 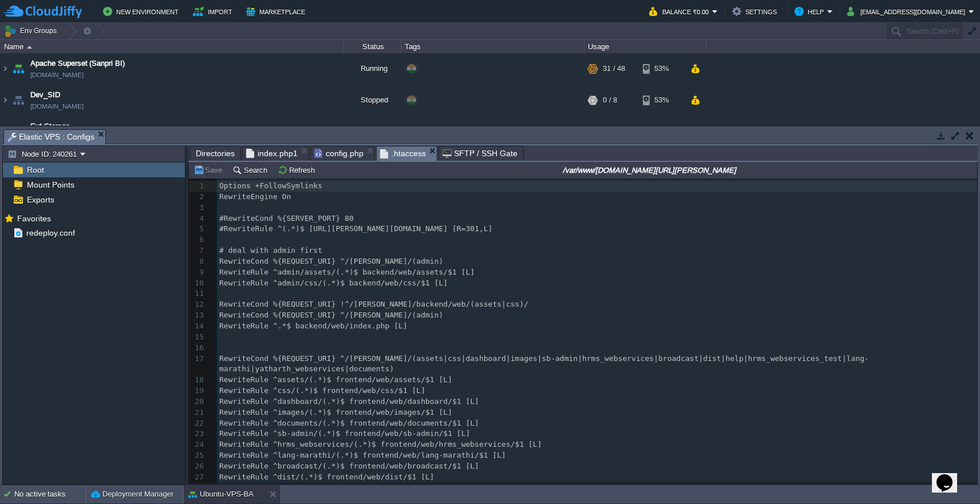 What do you see at coordinates (197, 304) in the screenshot?
I see `div: 12` at bounding box center [197, 304].